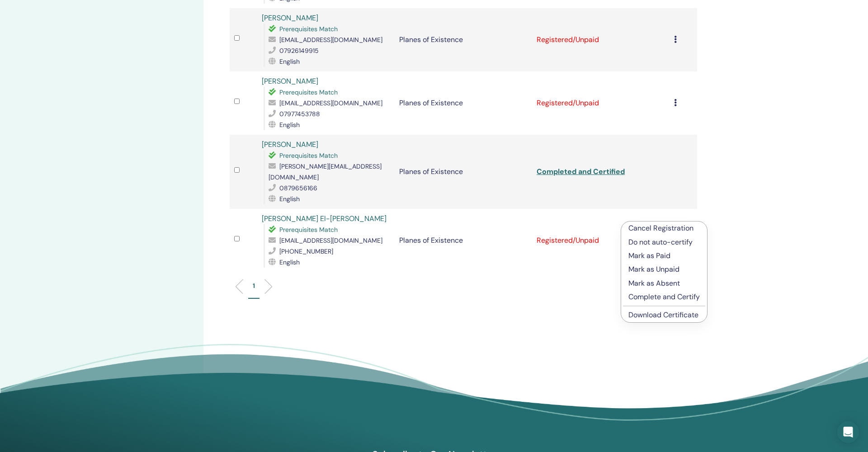 Image resolution: width=868 pixels, height=452 pixels. What do you see at coordinates (253, 285) in the screenshot?
I see `p: 1` at bounding box center [253, 285].